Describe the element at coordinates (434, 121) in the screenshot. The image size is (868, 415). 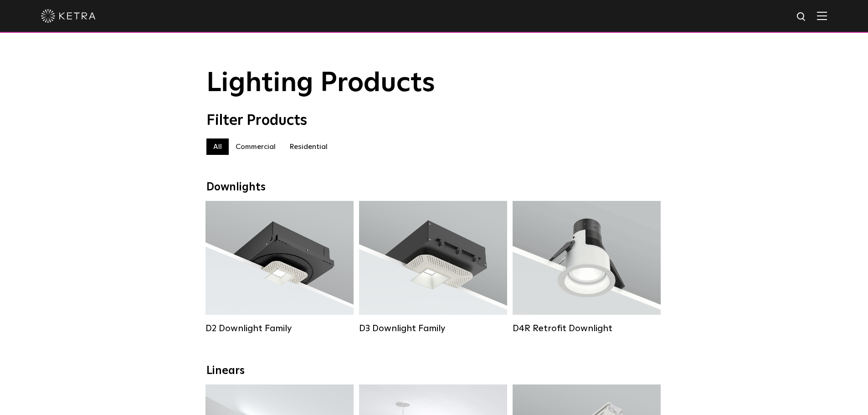
I see `div: Filter Products` at that location.